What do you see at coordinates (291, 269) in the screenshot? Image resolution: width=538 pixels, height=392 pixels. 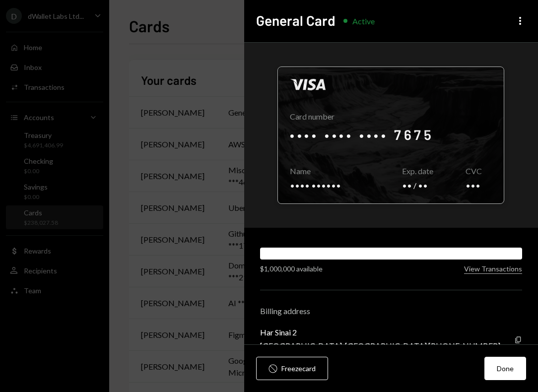 I see `div: $1,000,000 available` at bounding box center [291, 269].